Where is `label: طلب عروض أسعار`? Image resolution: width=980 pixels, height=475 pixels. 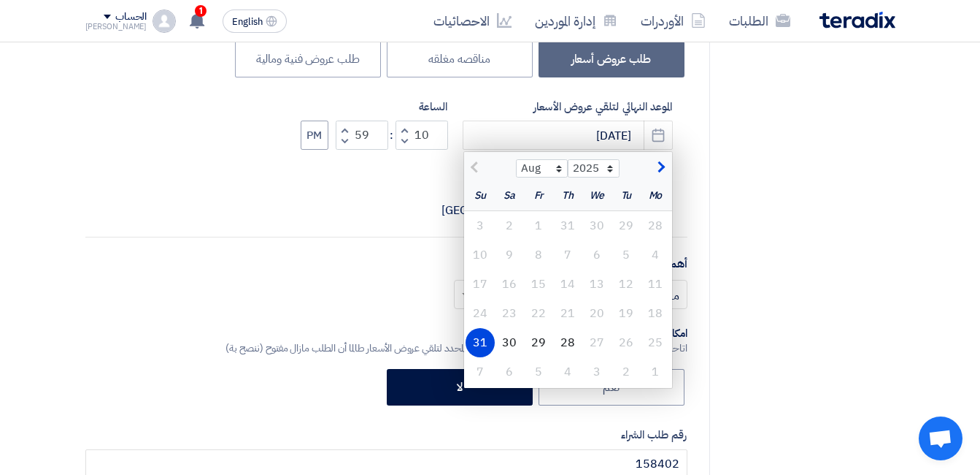
label: طلب عروض أسعار is located at coordinates (612, 59).